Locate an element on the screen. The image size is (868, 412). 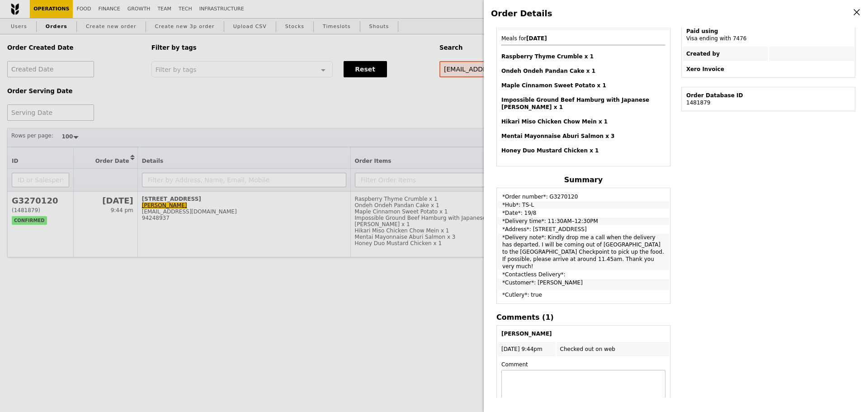
h4: Raspberry Thyme Crumble x 1 is located at coordinates (583, 57).